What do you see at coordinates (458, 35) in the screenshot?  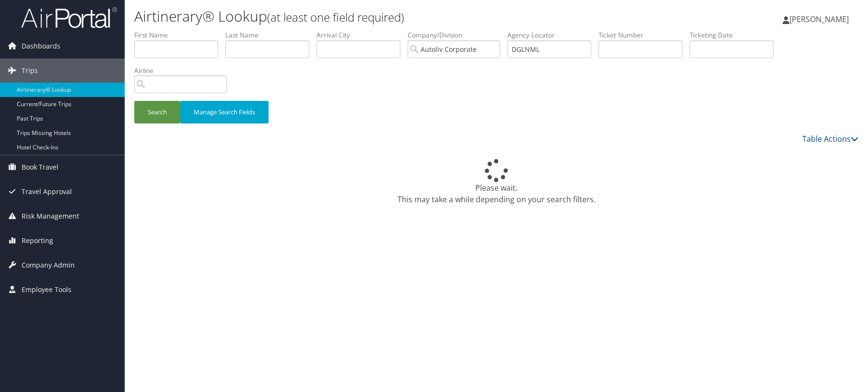 I see `label: Company/Division` at bounding box center [458, 35].